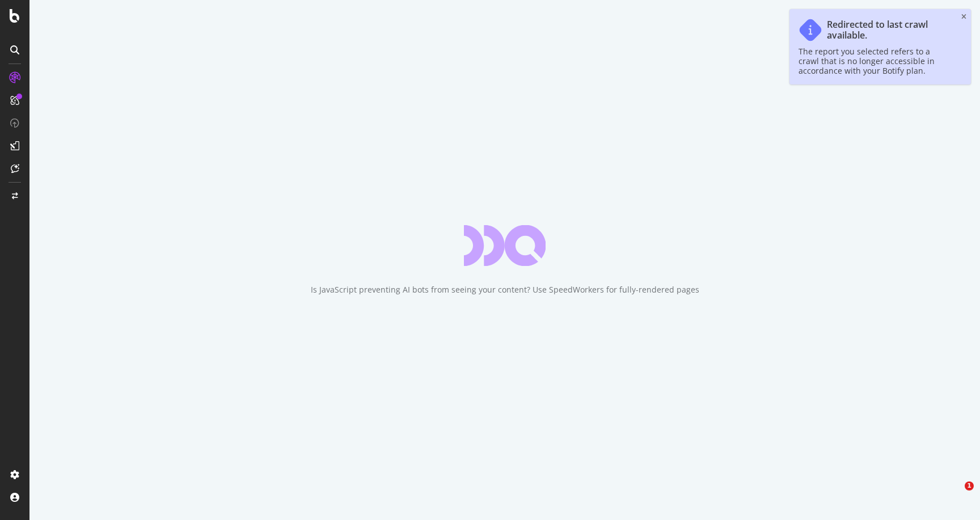 The width and height of the screenshot is (980, 520). Describe the element at coordinates (504, 290) in the screenshot. I see `div: Is JavaScript preventing AI bots from seeing your content? Use SpeedWorkers for fully-rendered pages` at that location.